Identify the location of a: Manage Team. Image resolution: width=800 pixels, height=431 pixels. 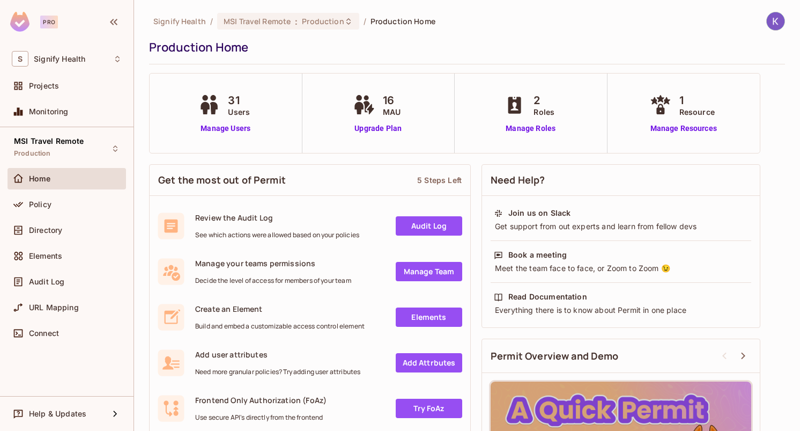
(429, 271).